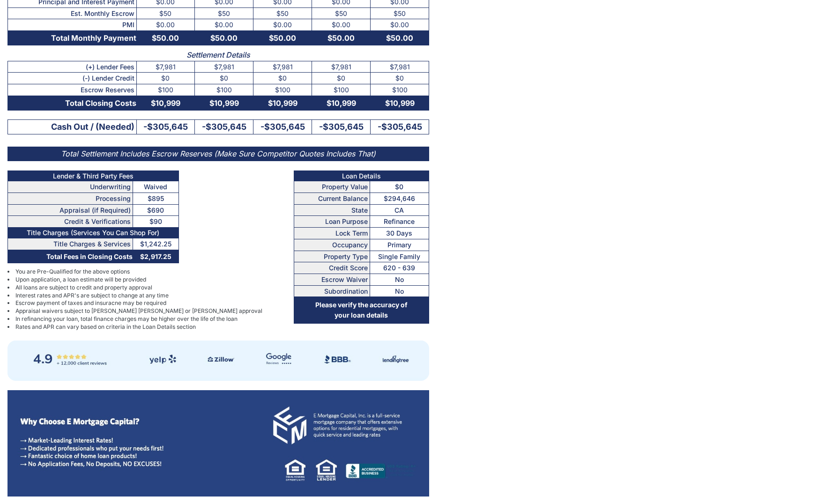  I want to click on th: Settlement Details, so click(219, 53).